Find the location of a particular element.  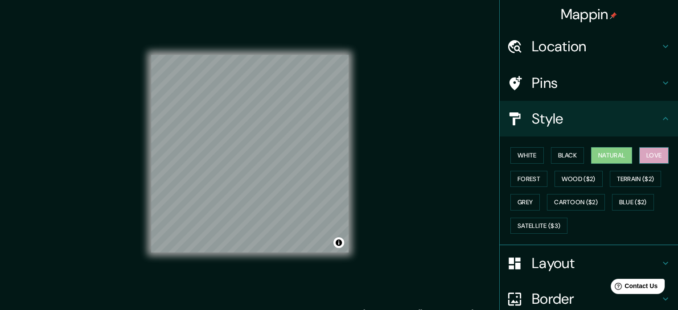

h4: Border is located at coordinates (596, 299).